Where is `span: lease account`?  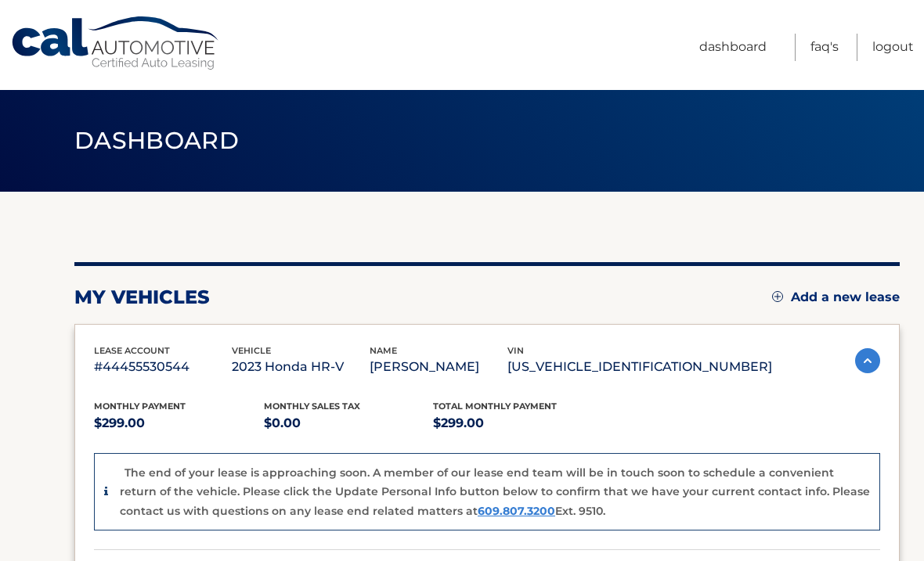
span: lease account is located at coordinates (132, 351).